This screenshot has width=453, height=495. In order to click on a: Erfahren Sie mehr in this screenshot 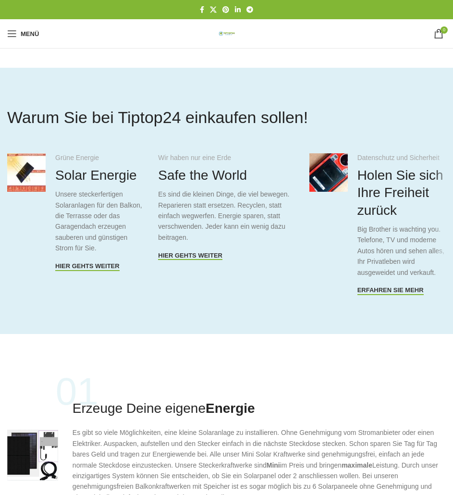, I will do `click(391, 291)`.